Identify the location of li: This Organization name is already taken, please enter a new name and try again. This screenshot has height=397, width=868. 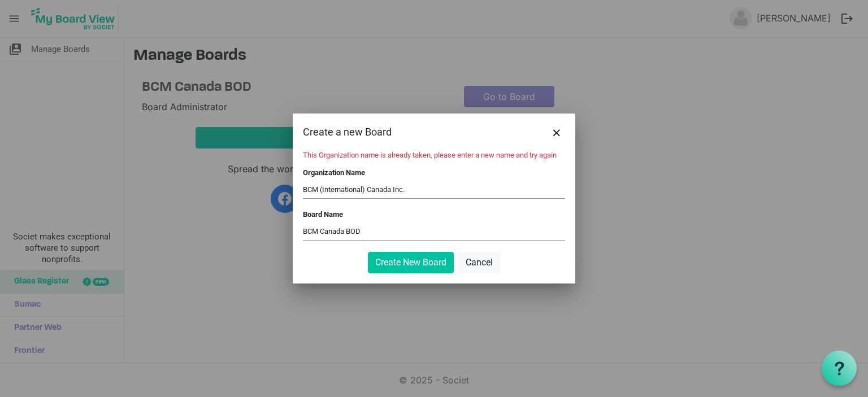
(434, 155).